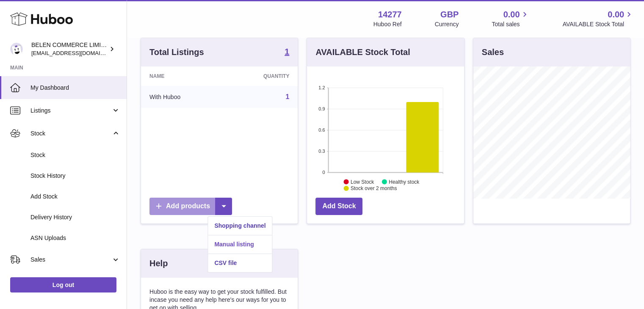  Describe the element at coordinates (510, 18) in the screenshot. I see `a: 0.00 Total sales` at that location.